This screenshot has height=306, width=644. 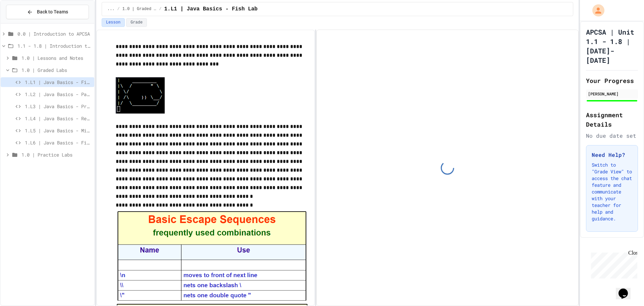 I want to click on span: 1.1 - 1.8 | Introduction to Java, so click(x=55, y=46).